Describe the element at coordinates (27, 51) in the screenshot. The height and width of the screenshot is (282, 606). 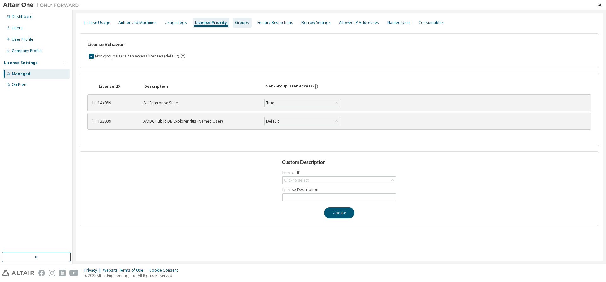
I see `div: Company Profile` at that location.